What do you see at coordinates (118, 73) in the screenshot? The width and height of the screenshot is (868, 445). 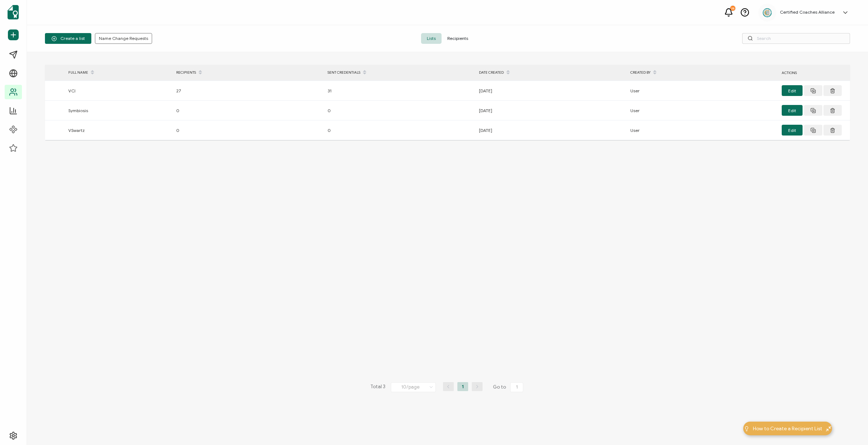 I see `div: FULL NAME` at bounding box center [118, 73].